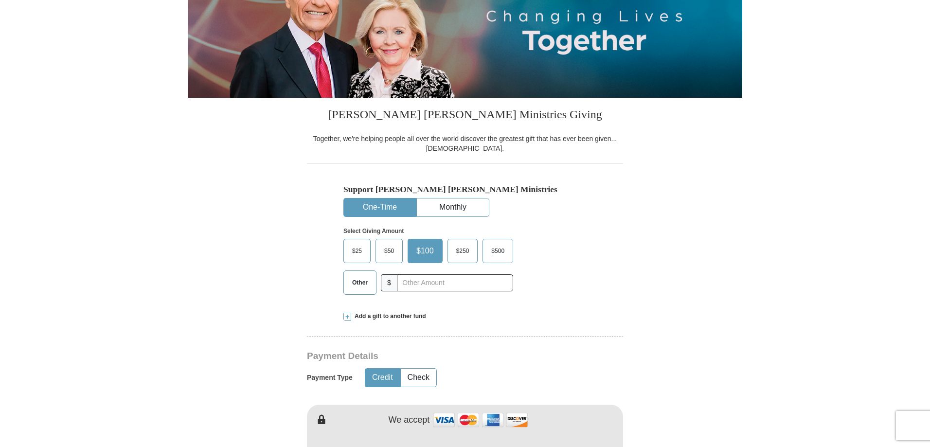  I want to click on span: $250, so click(462, 251).